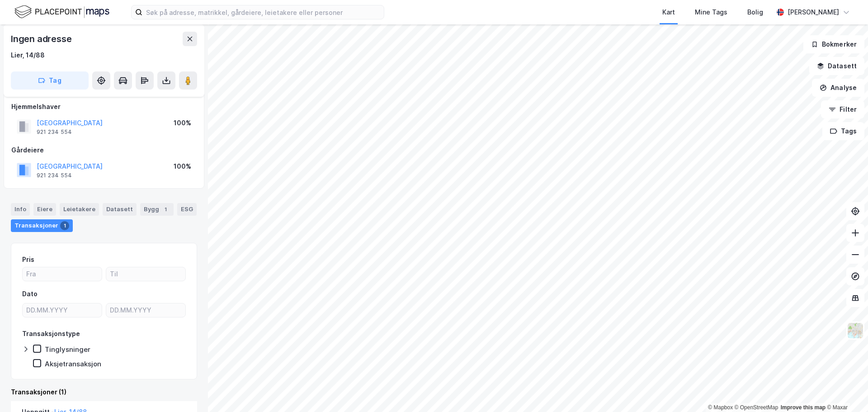  Describe the element at coordinates (104, 150) in the screenshot. I see `div: Gårdeiere` at that location.